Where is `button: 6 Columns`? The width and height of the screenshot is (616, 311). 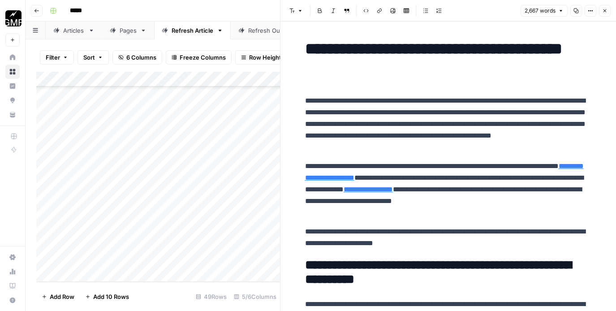 button: 6 Columns is located at coordinates (137, 57).